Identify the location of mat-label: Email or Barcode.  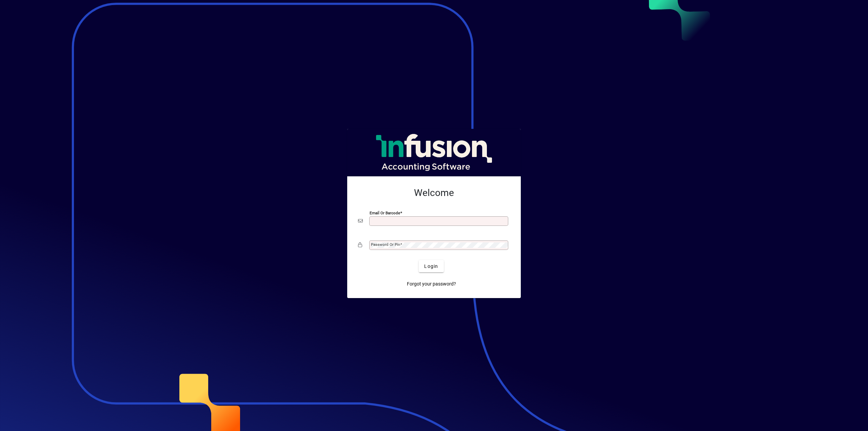
(385, 213).